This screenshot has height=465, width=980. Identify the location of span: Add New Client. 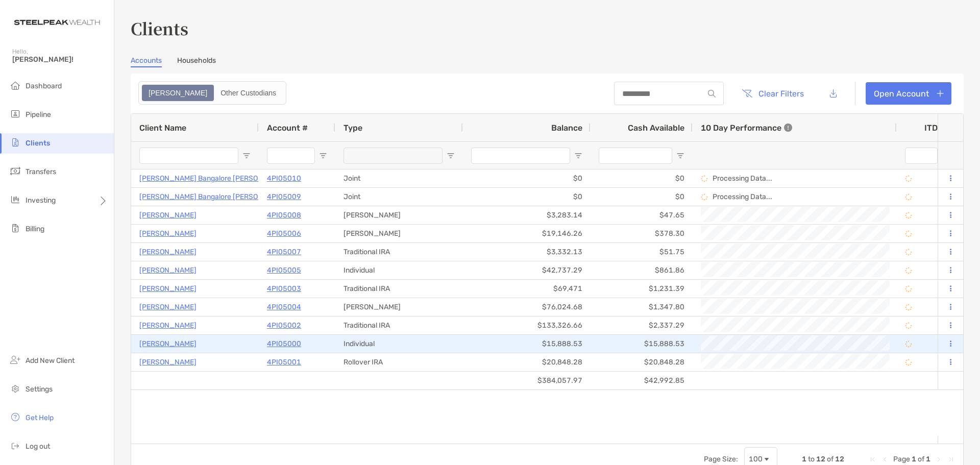
(50, 360).